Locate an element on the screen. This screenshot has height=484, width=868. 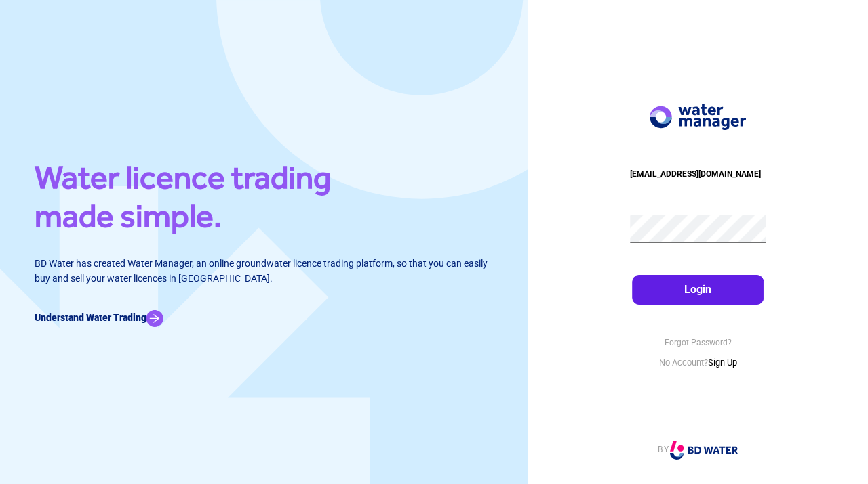
a: BY is located at coordinates (697, 449).